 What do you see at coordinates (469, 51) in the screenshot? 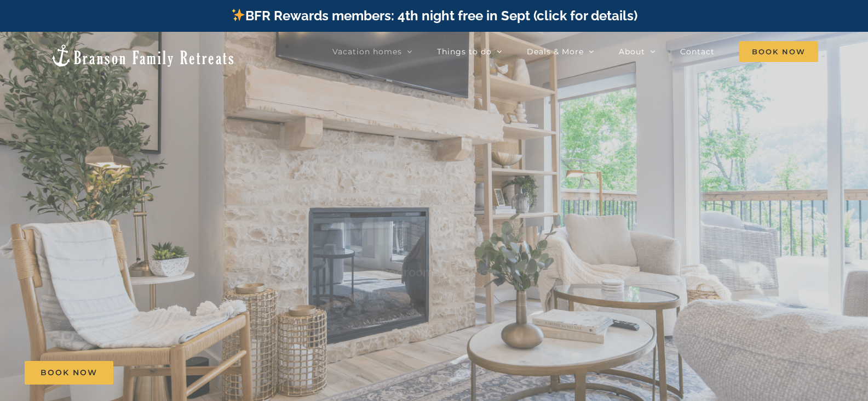
I see `a: Things to do` at bounding box center [469, 51].